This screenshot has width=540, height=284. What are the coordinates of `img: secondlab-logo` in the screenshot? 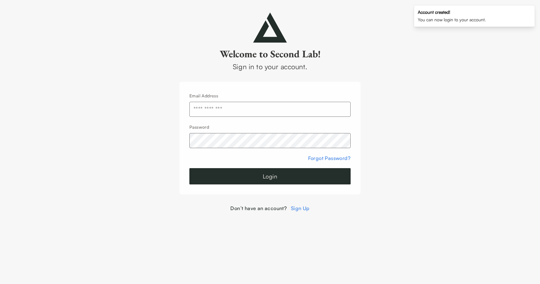 It's located at (270, 28).